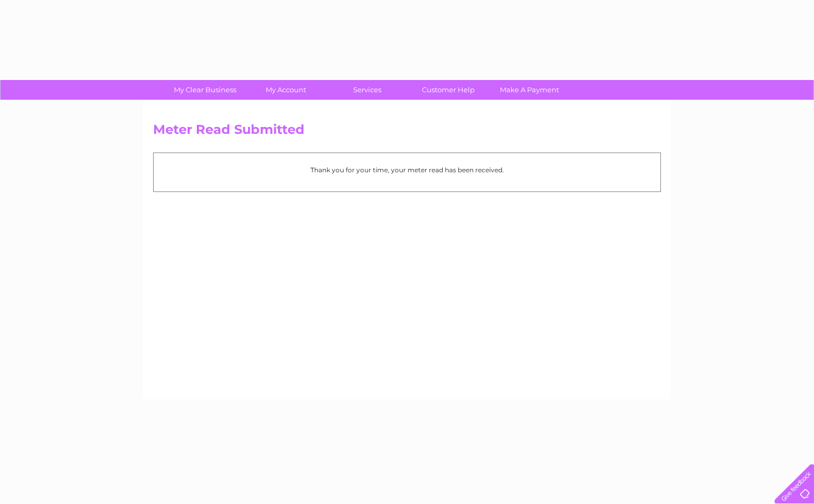 Image resolution: width=814 pixels, height=504 pixels. What do you see at coordinates (286, 90) in the screenshot?
I see `a: My Account` at bounding box center [286, 90].